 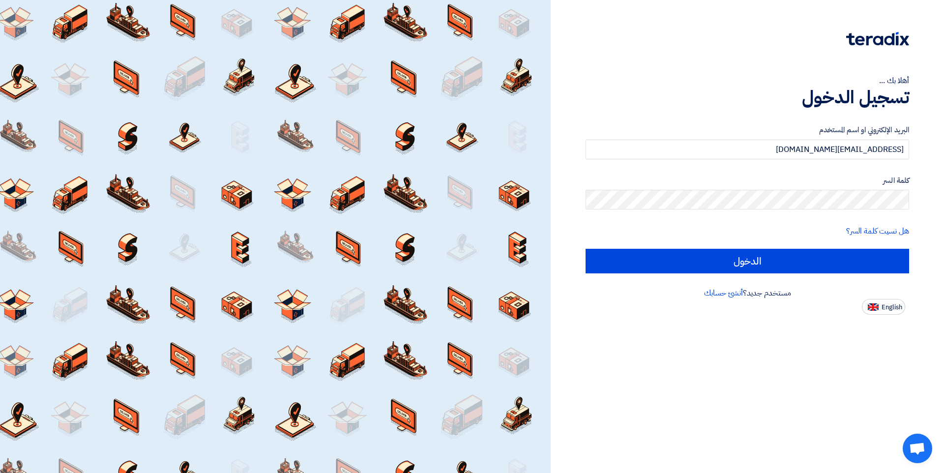 What do you see at coordinates (723, 293) in the screenshot?
I see `a: أنشئ حسابك` at bounding box center [723, 293].